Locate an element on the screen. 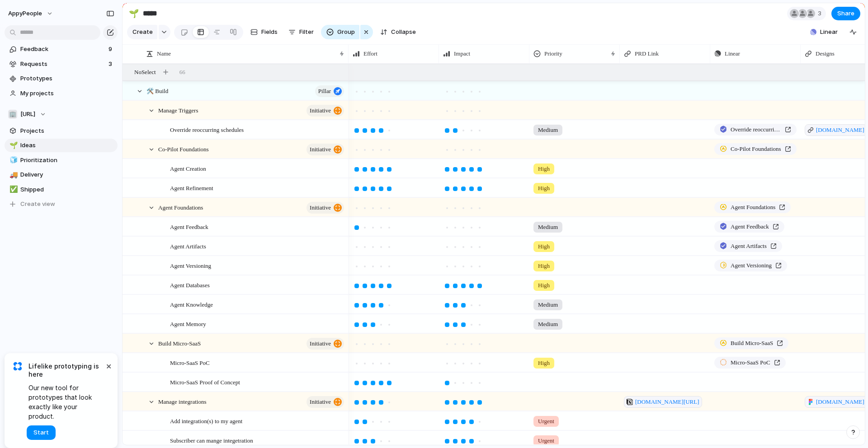 The image size is (868, 448). button: Share is located at coordinates (846, 13).